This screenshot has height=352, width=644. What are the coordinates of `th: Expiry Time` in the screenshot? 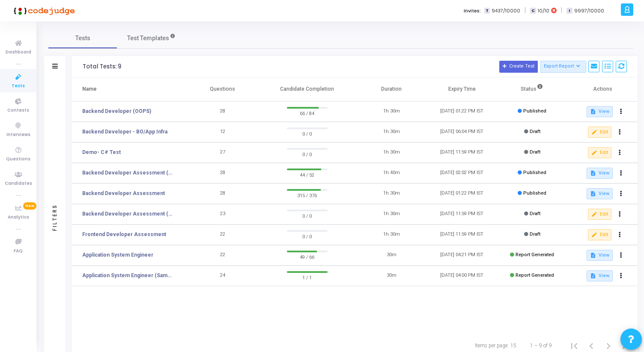 It's located at (461, 89).